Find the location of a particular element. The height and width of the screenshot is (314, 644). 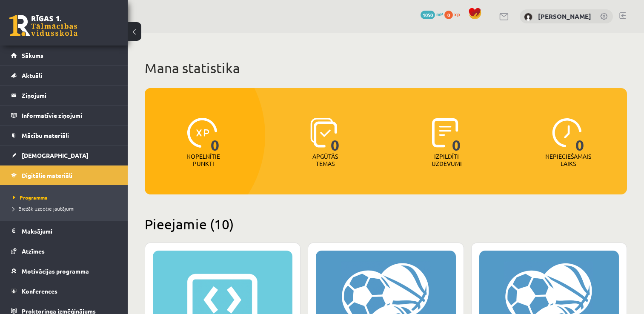

p: Nopelnītie punkti is located at coordinates (203, 160).